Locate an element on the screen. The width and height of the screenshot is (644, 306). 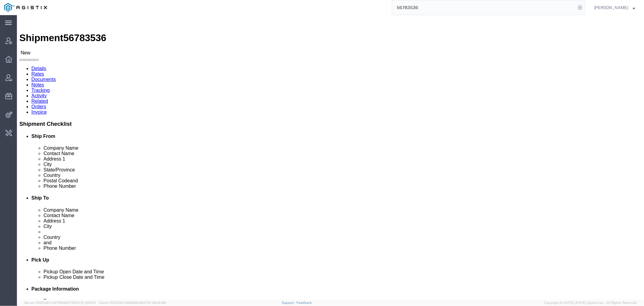
img: logo is located at coordinates (26, 8).